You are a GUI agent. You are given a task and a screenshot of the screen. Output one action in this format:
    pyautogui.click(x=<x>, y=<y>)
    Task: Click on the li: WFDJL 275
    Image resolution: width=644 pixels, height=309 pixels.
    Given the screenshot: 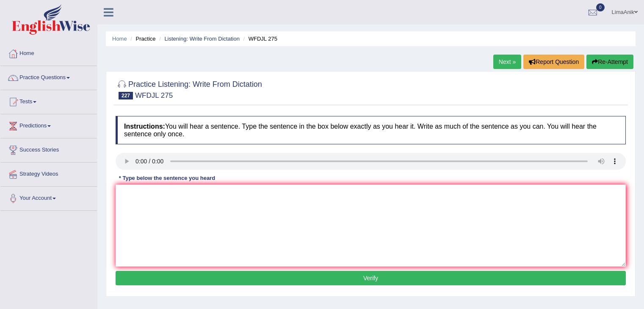 What is the action you would take?
    pyautogui.click(x=259, y=39)
    